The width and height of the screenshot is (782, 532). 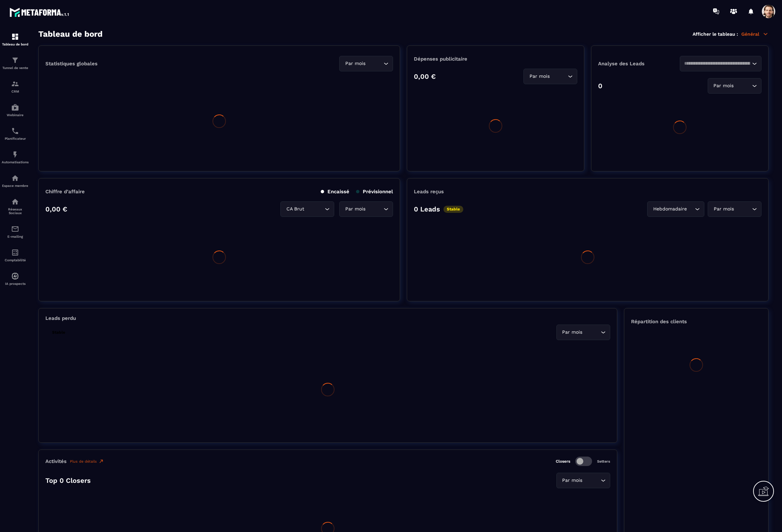 I want to click on img: social-network, so click(x=15, y=202).